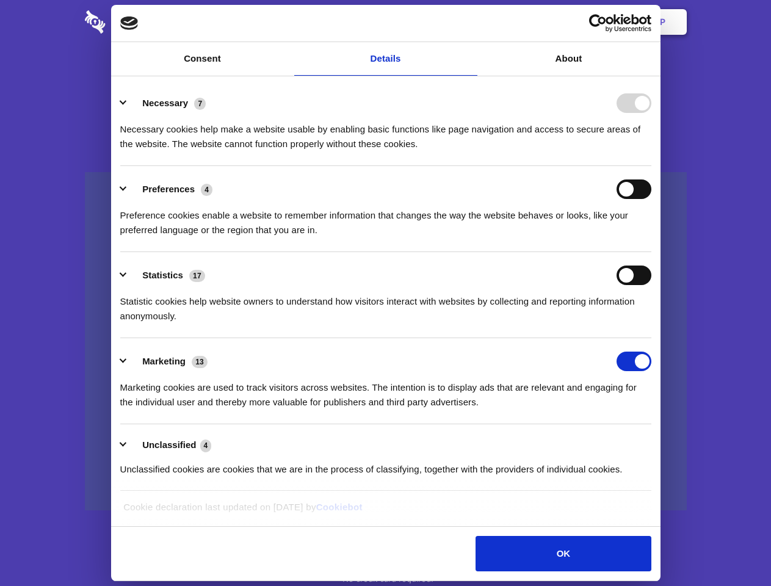 This screenshot has width=771, height=586. What do you see at coordinates (168, 189) in the screenshot?
I see `label: Preferences` at bounding box center [168, 189].